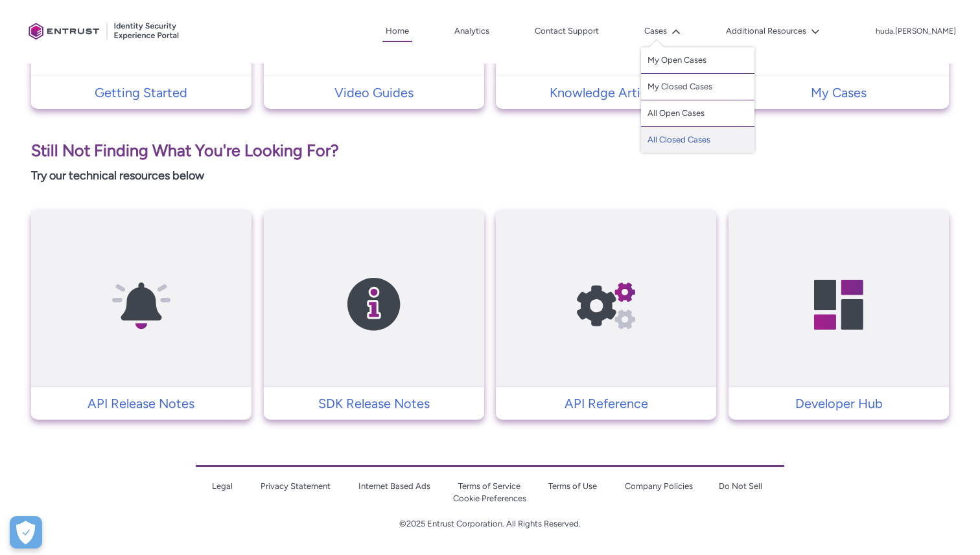 The height and width of the screenshot is (555, 980). I want to click on a: Terms of Service, so click(489, 486).